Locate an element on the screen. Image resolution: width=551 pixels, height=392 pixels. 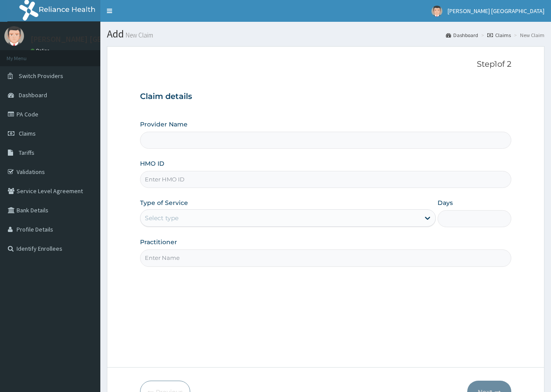
span: Switch Providers is located at coordinates (41, 76).